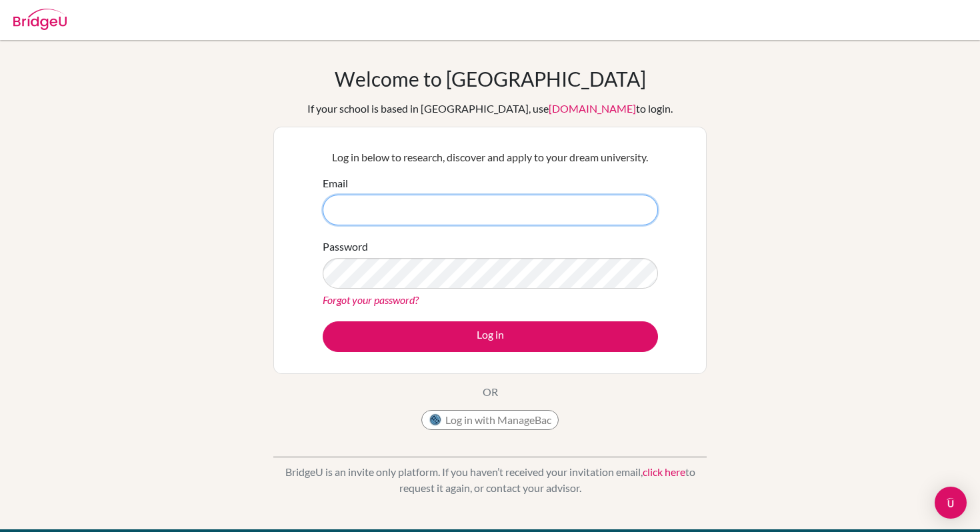 The height and width of the screenshot is (532, 980). Describe the element at coordinates (490, 420) in the screenshot. I see `button: Log in with ManageBac` at that location.